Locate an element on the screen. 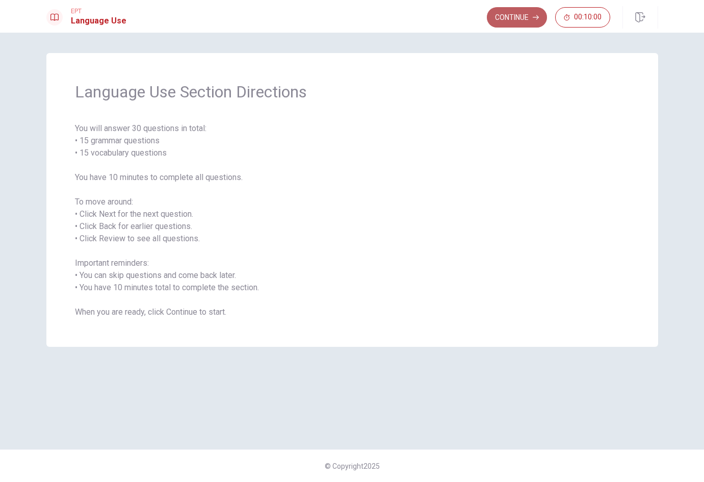 Image resolution: width=704 pixels, height=482 pixels. span: © Copyright 2025 is located at coordinates (352, 466).